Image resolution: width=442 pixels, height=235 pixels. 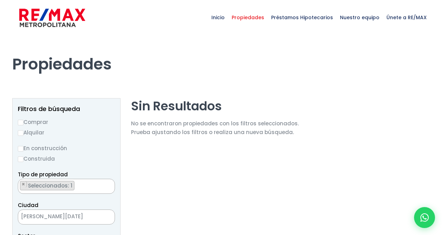 What do you see at coordinates (21, 123) in the screenshot?
I see `input: Comprar` at bounding box center [21, 123].